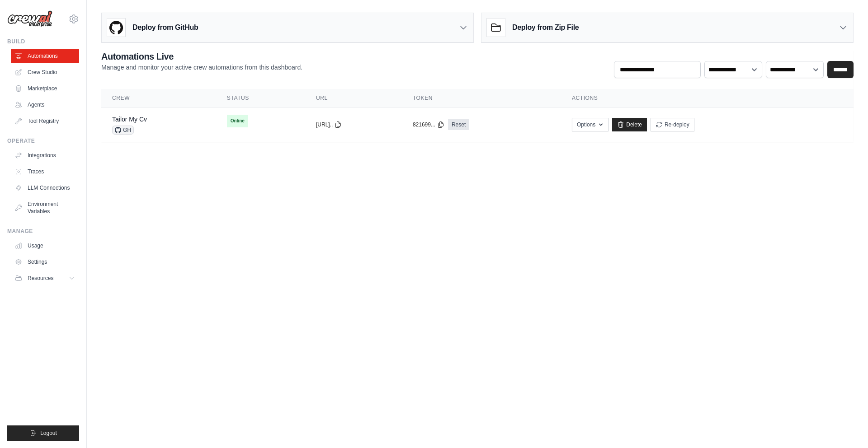 This screenshot has width=868, height=448. I want to click on a: Settings, so click(45, 262).